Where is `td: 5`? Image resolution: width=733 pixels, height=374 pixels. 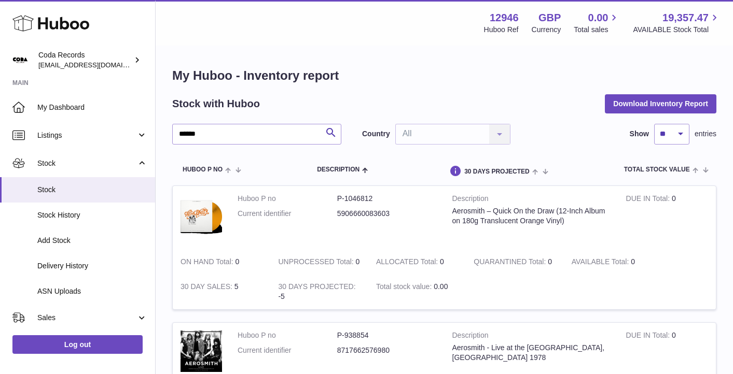 td: 5 is located at coordinates (221, 292).